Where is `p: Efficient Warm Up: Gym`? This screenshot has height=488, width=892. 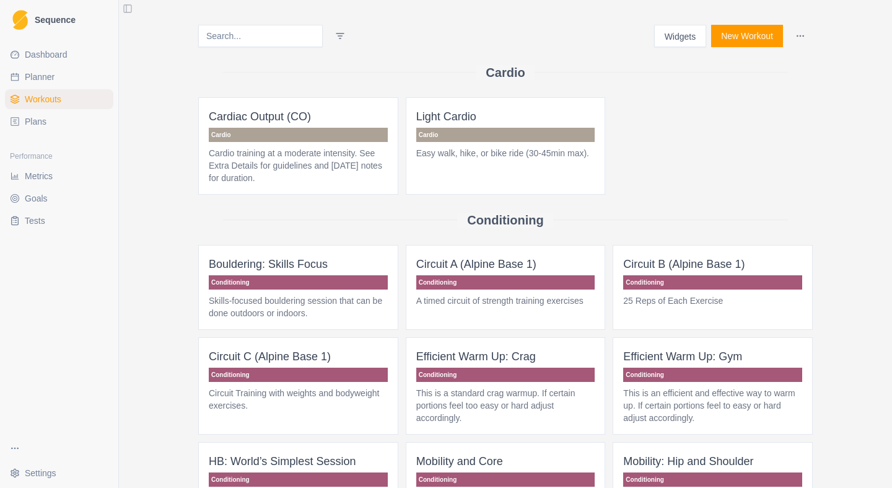
p: Efficient Warm Up: Gym is located at coordinates (712, 356).